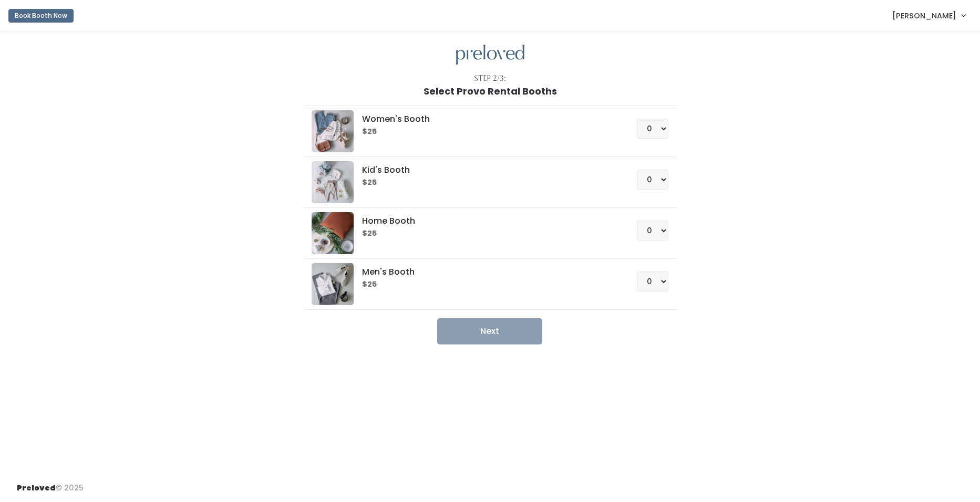 The height and width of the screenshot is (502, 980). Describe the element at coordinates (487, 170) in the screenshot. I see `h5: Kid's Booth` at that location.